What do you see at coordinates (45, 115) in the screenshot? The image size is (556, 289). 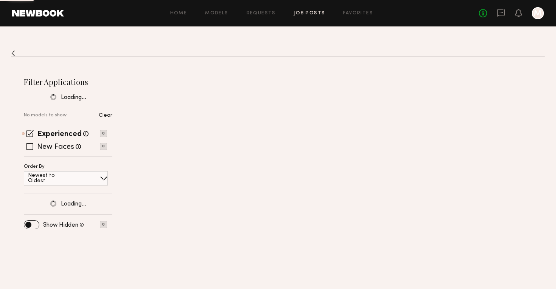 I see `p: No models to show` at bounding box center [45, 115].